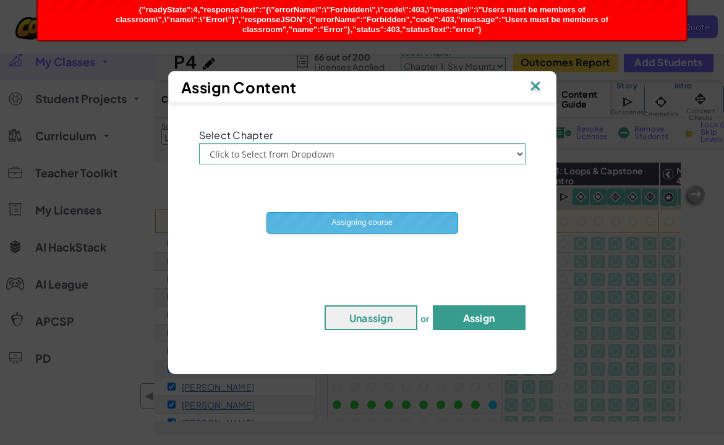  I want to click on button: Unassign, so click(371, 318).